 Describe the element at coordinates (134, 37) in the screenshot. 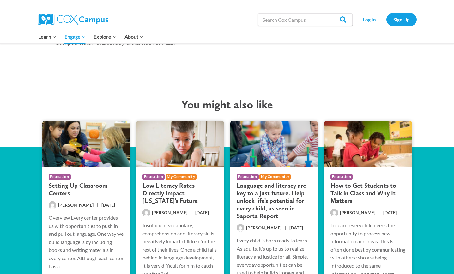

I see `button: Child menu of About` at that location.